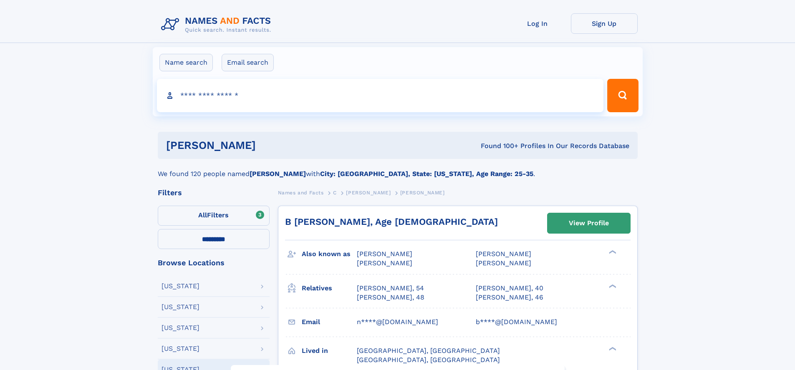 This screenshot has width=795, height=370. Describe the element at coordinates (248, 63) in the screenshot. I see `label: Email search` at that location.